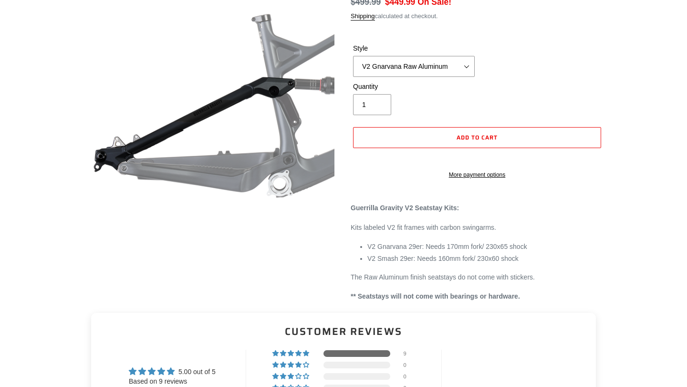  What do you see at coordinates (363, 16) in the screenshot?
I see `a: Shipping` at bounding box center [363, 16].